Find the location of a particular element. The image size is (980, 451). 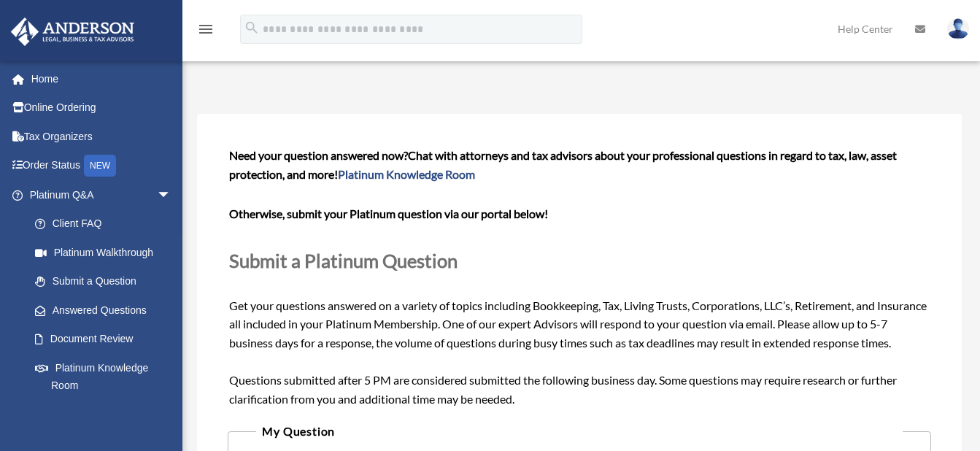

a: Submit a Question is located at coordinates (103, 282).